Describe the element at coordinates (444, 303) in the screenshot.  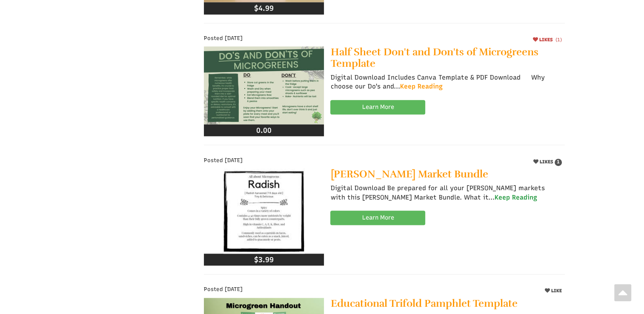
I see `a: Educational Trifold Pamphlet Template` at that location.